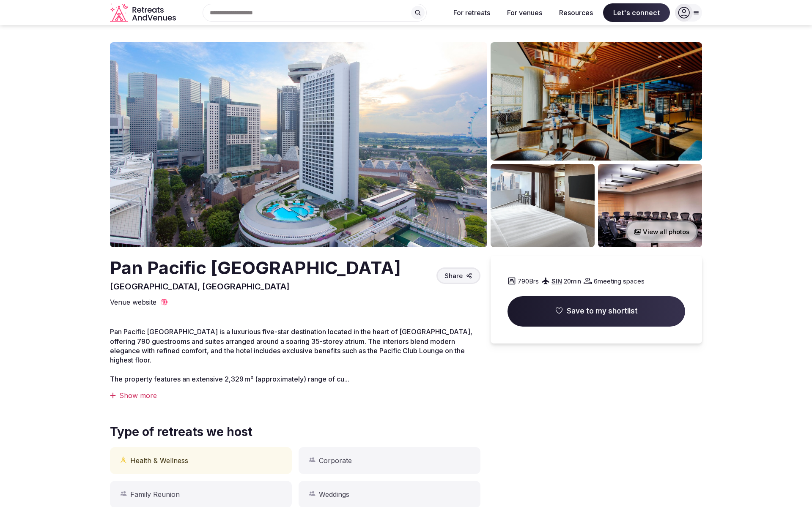 The width and height of the screenshot is (812, 507). I want to click on a: Visit the homepage, so click(144, 13).